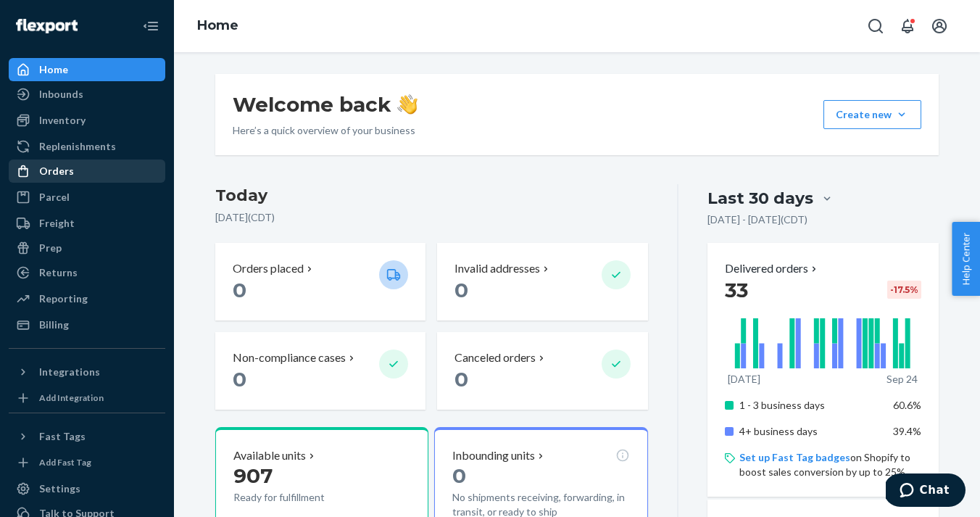 The height and width of the screenshot is (517, 980). Describe the element at coordinates (902, 380) in the screenshot. I see `p: Sep 24` at that location.